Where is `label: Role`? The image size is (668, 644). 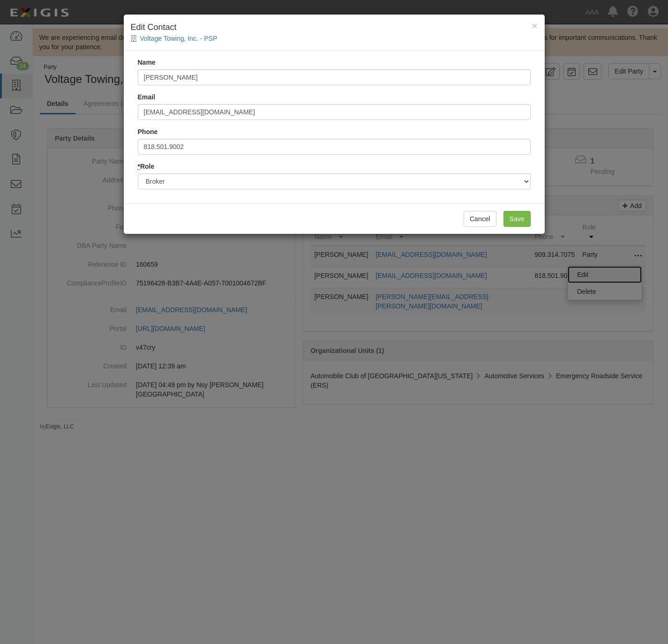
label: Role is located at coordinates (146, 166).